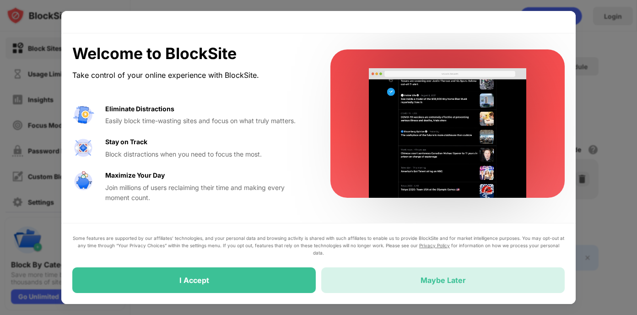 This screenshot has height=315, width=637. I want to click on div: Stay on Track, so click(126, 142).